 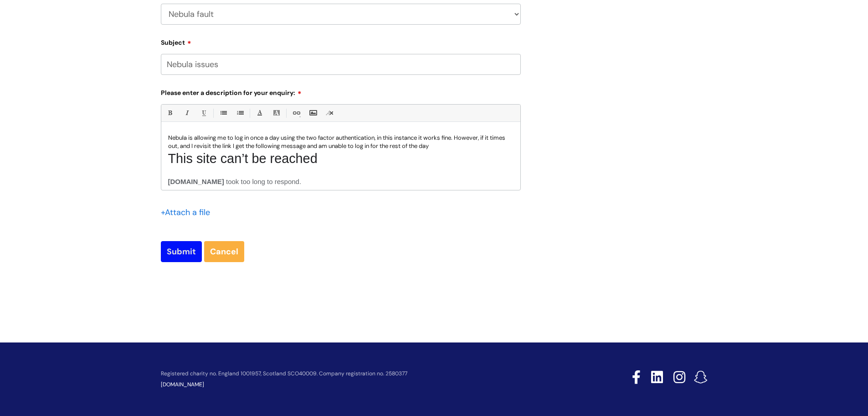 I want to click on a: Font Color, so click(x=260, y=113).